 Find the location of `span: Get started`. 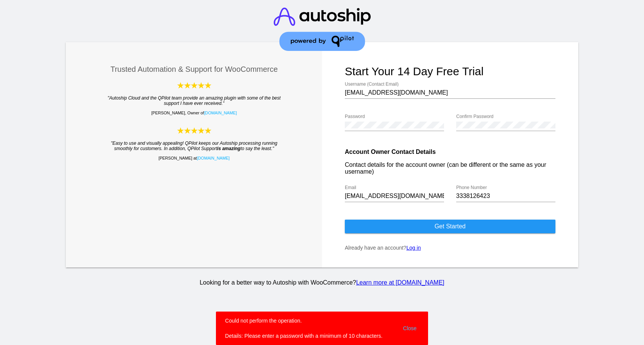

span: Get started is located at coordinates (450, 226).